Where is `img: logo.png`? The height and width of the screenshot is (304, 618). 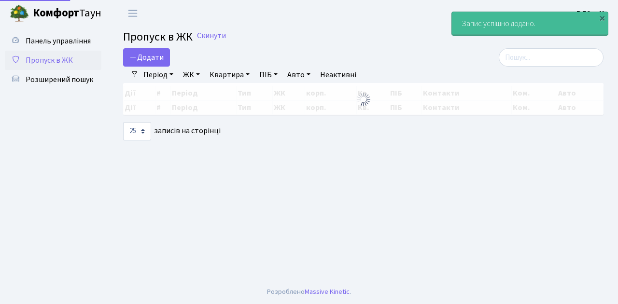 img: logo.png is located at coordinates (19, 14).